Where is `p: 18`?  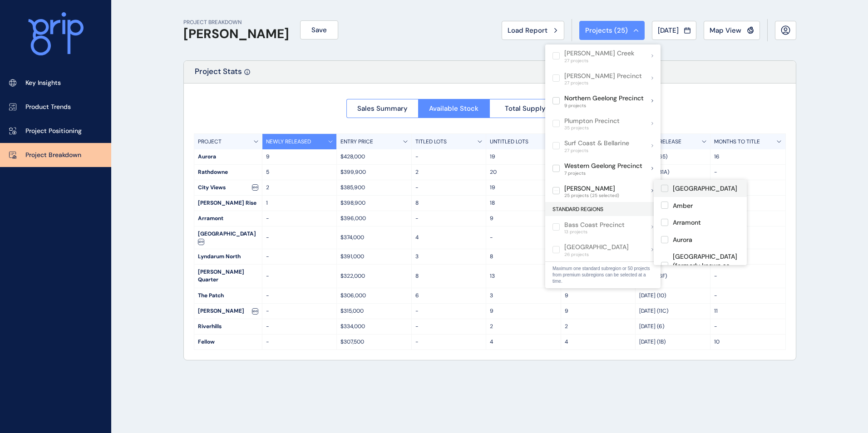
p: 18 is located at coordinates (523, 202).